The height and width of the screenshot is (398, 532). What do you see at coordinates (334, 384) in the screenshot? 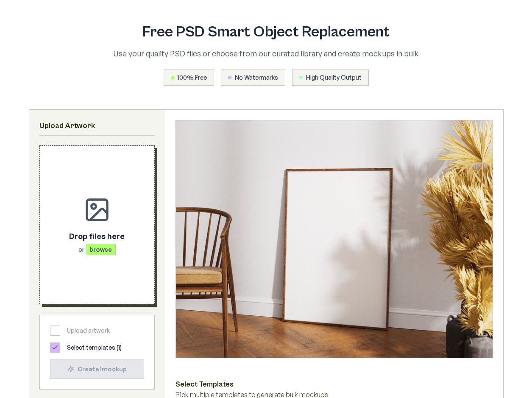
I see `h3: Select Templates` at bounding box center [334, 384].